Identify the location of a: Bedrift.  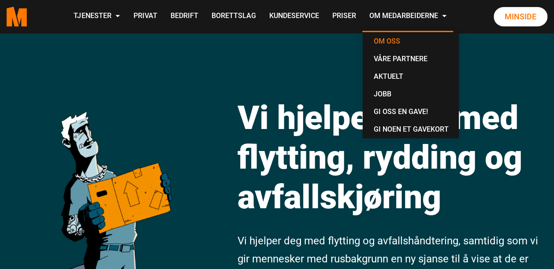
(184, 16).